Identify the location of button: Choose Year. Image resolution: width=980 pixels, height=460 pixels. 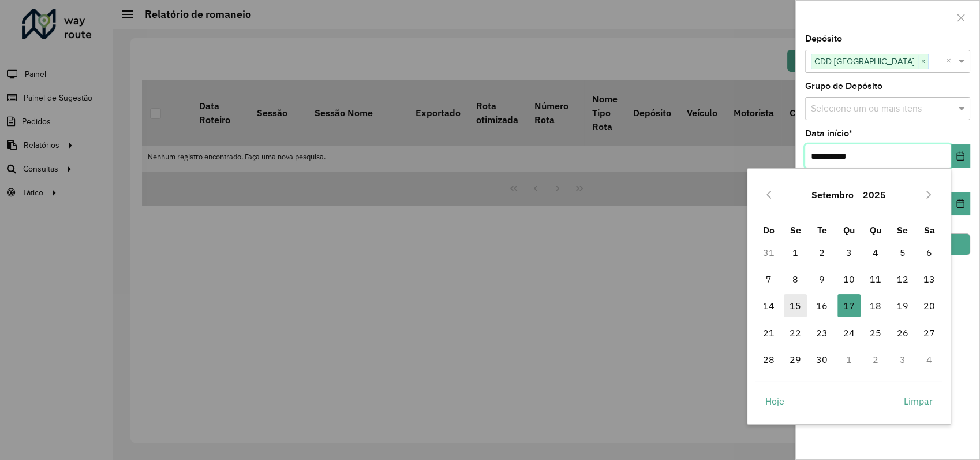
(875, 195).